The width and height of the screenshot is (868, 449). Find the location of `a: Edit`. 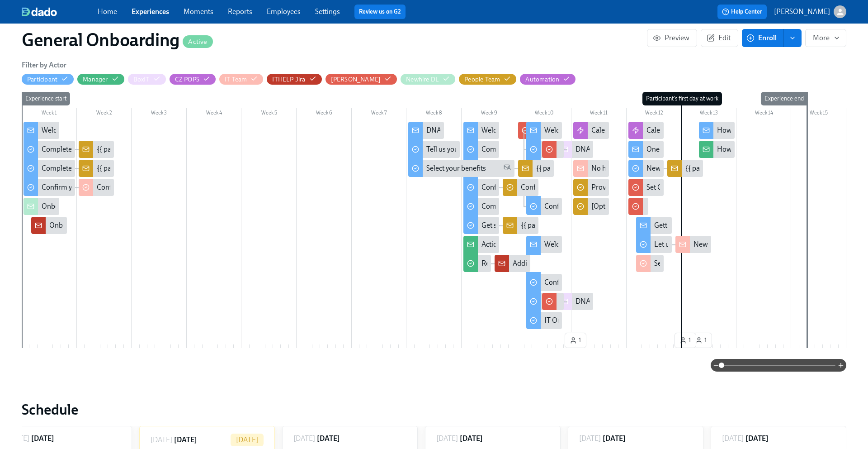

a: Edit is located at coordinates (719, 38).